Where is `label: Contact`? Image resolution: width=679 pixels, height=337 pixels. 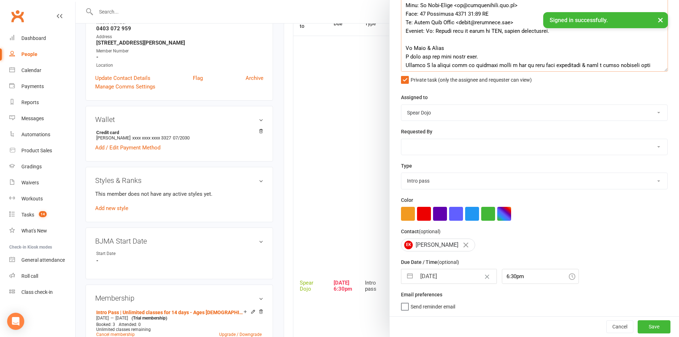
label: Contact is located at coordinates (420, 231).